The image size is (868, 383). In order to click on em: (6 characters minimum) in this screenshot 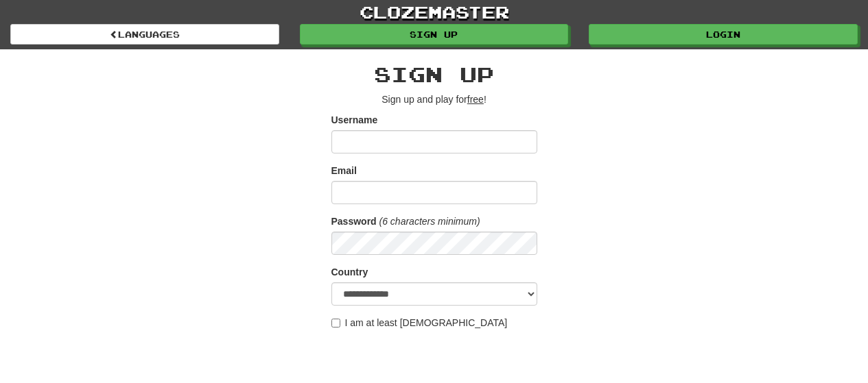, I will do `click(430, 221)`.